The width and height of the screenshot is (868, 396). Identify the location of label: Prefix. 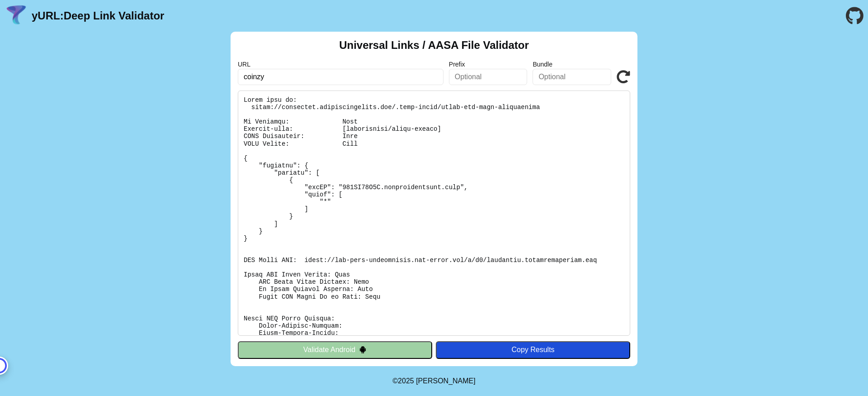
(488, 64).